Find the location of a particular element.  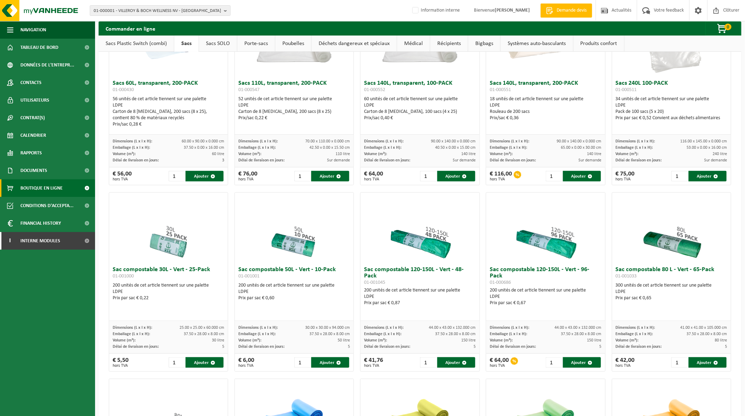

h3: Sac compostable 30L - Vert - 25-Pack is located at coordinates (168, 274).